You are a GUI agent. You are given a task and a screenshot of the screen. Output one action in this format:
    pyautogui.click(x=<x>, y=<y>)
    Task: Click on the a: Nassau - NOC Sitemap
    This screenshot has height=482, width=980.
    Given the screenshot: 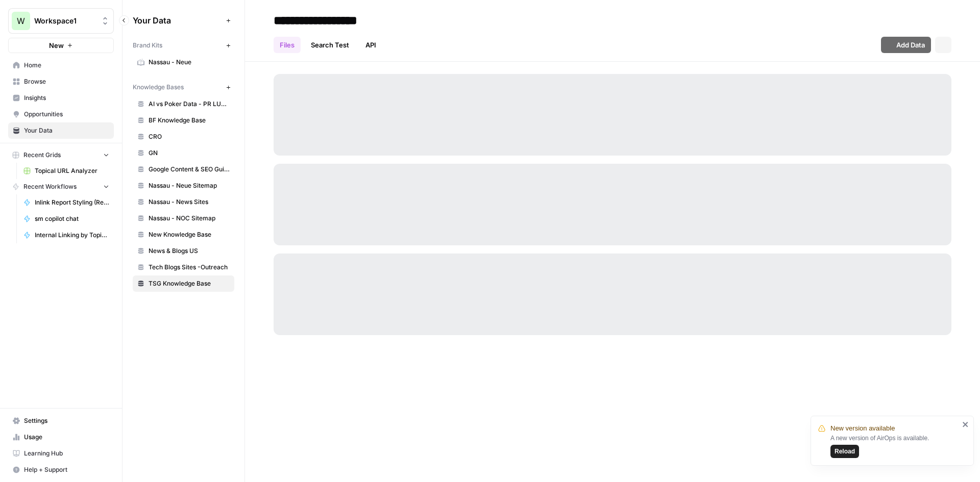 What is the action you would take?
    pyautogui.click(x=183, y=218)
    